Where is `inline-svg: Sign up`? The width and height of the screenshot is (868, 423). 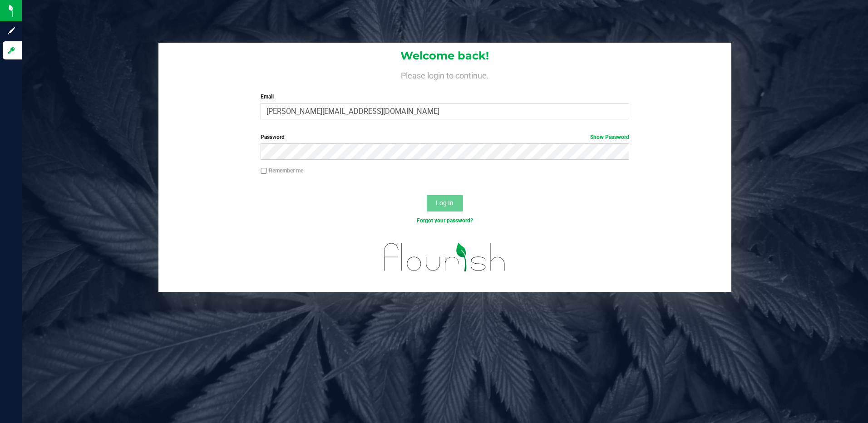
inline-svg: Sign up is located at coordinates (11, 31).